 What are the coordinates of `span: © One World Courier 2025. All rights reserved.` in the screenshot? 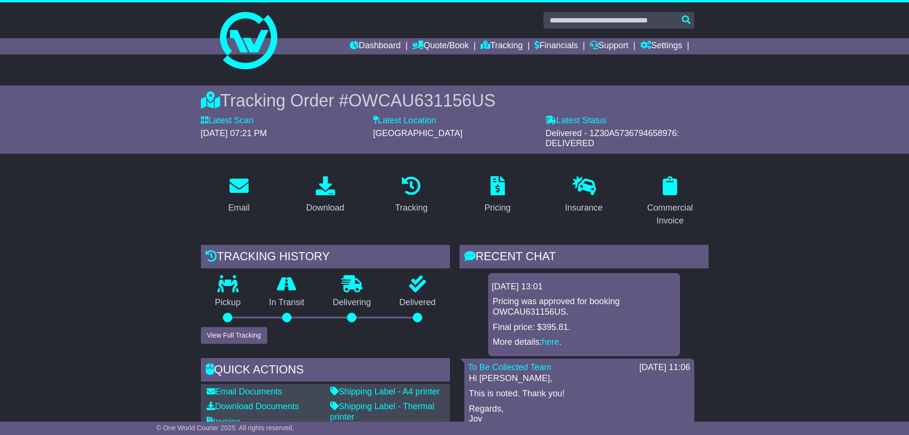 It's located at (225, 427).